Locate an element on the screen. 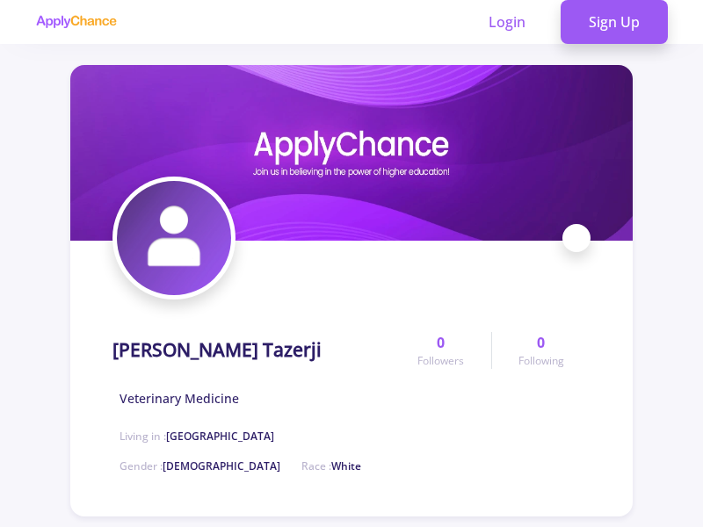 The image size is (703, 527). a: 0Following is located at coordinates (540, 350).